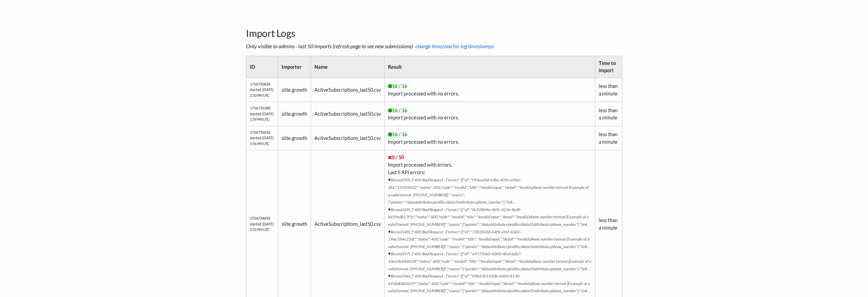 The height and width of the screenshot is (297, 868). Describe the element at coordinates (262, 138) in the screenshot. I see `td: 1756735016` at that location.